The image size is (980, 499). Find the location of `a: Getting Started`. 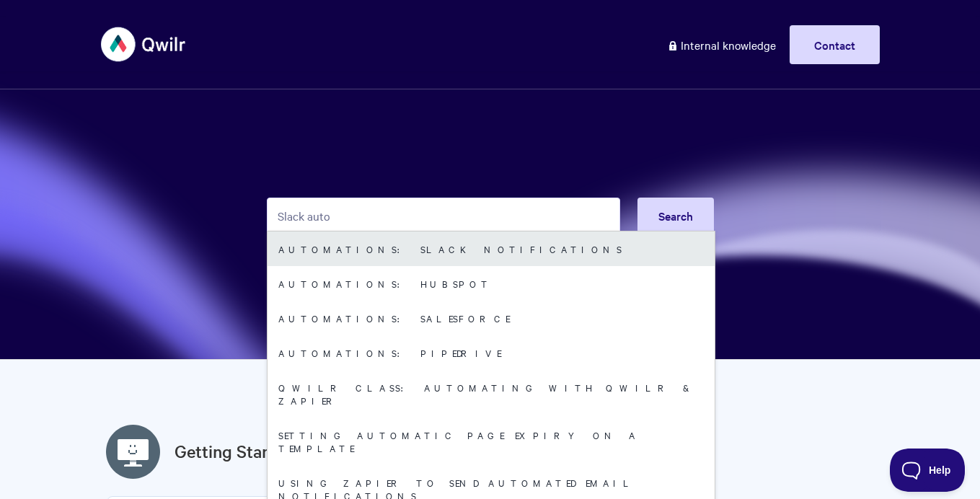

a: Getting Started is located at coordinates (234, 452).